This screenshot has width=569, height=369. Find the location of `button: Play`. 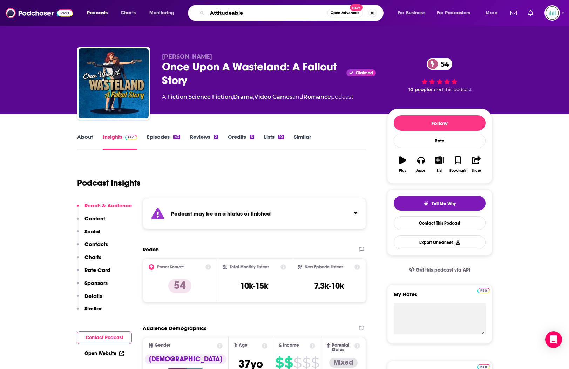

button: Play is located at coordinates (403, 165).